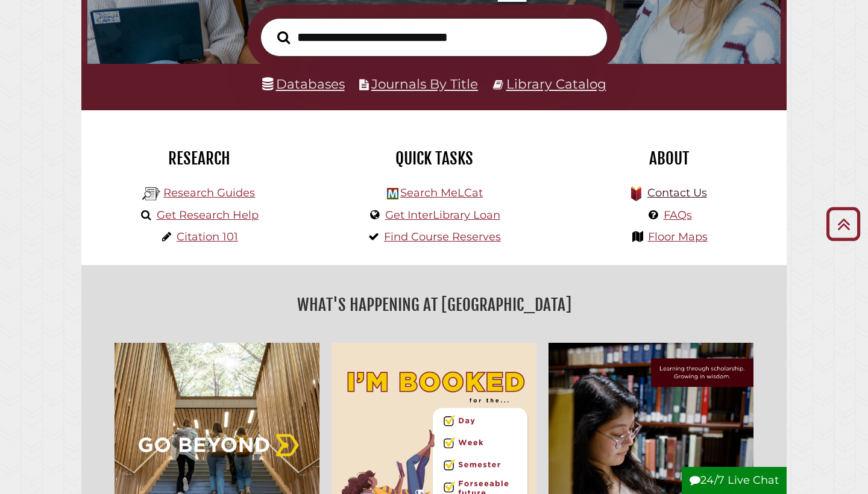  Describe the element at coordinates (677, 193) in the screenshot. I see `a: Contact Us` at that location.